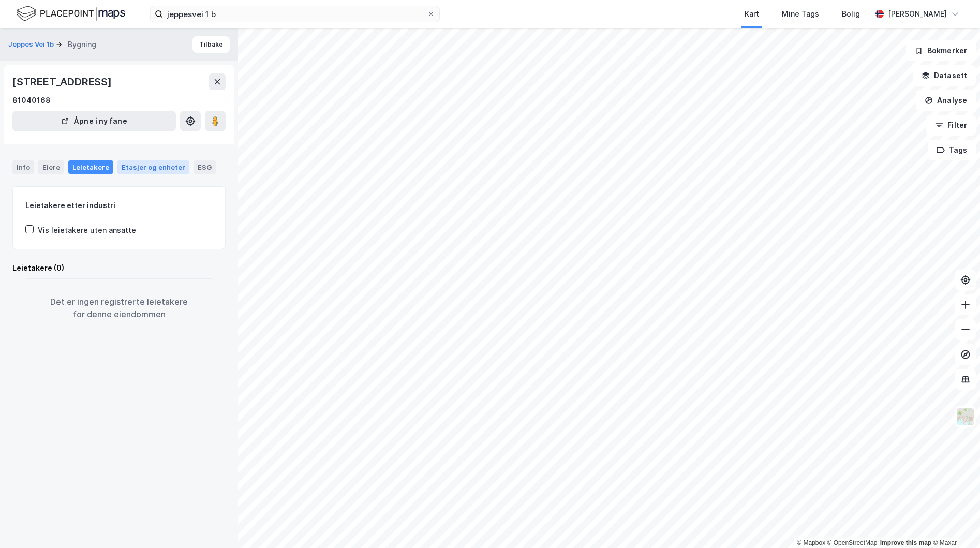  Describe the element at coordinates (119, 308) in the screenshot. I see `div: Det er ingen registrerte leietakere for denne eiendommen` at that location.